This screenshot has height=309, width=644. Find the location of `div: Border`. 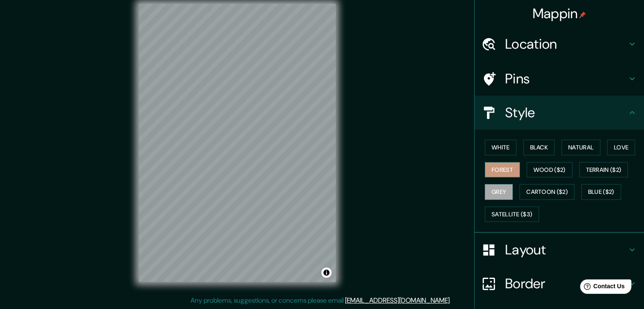

div: Border is located at coordinates (560, 284).